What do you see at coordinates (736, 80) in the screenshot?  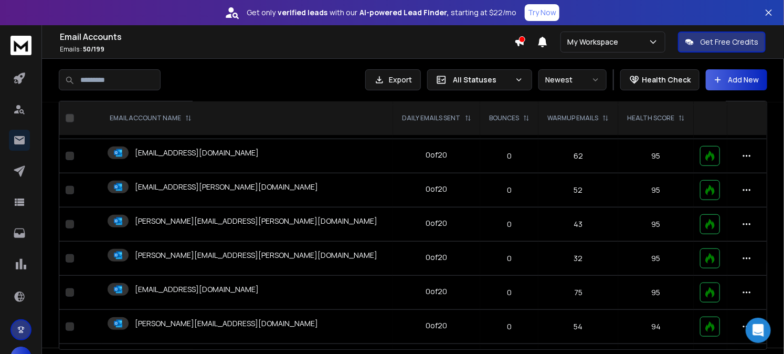 I see `button: Add New` at bounding box center [736, 80].